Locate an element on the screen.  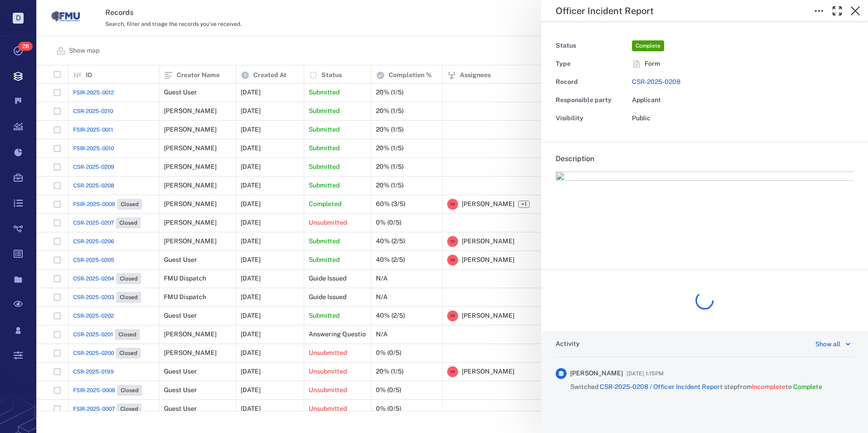
span: CSR-2025-0208 / Officer Incident Report is located at coordinates (661, 386).